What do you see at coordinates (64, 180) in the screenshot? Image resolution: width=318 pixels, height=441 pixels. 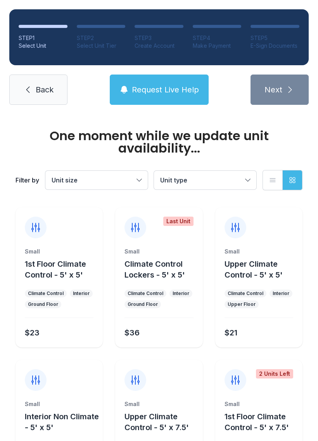 I see `span: Unit size` at bounding box center [64, 180].